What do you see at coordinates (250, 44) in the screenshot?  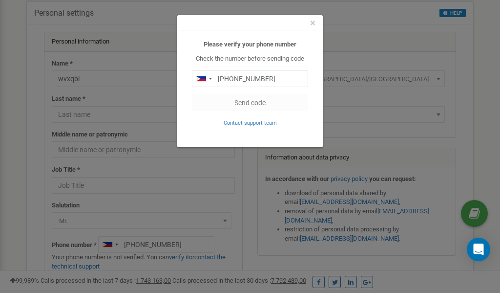 I see `b: Please verify your phone number` at bounding box center [250, 44].